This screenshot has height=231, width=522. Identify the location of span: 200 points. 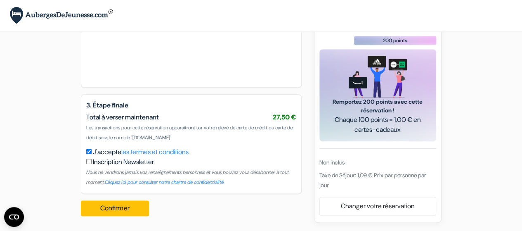
(395, 40).